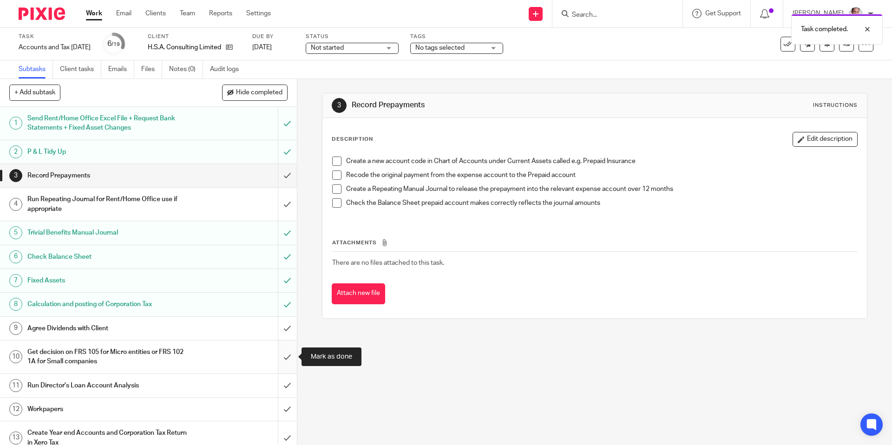  What do you see at coordinates (156, 13) in the screenshot?
I see `a: Clients` at bounding box center [156, 13].